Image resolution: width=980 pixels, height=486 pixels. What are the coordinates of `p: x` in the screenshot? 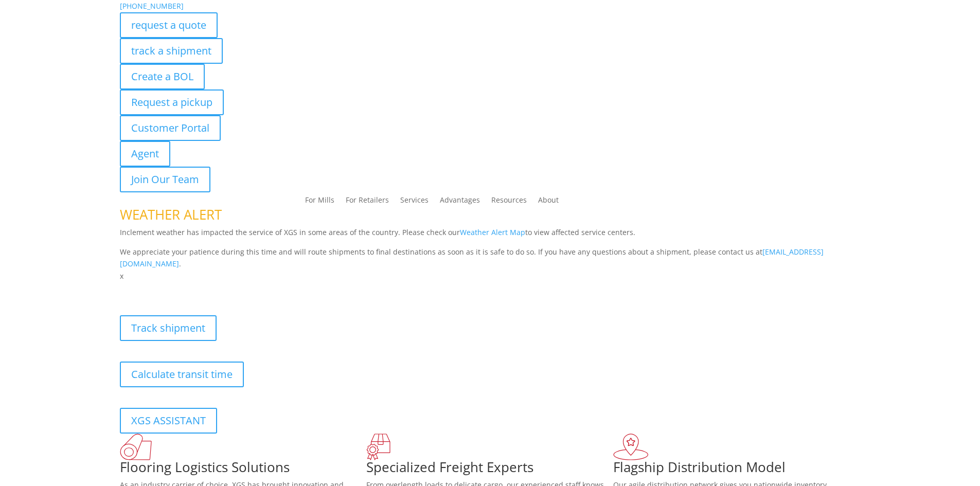 It's located at (490, 276).